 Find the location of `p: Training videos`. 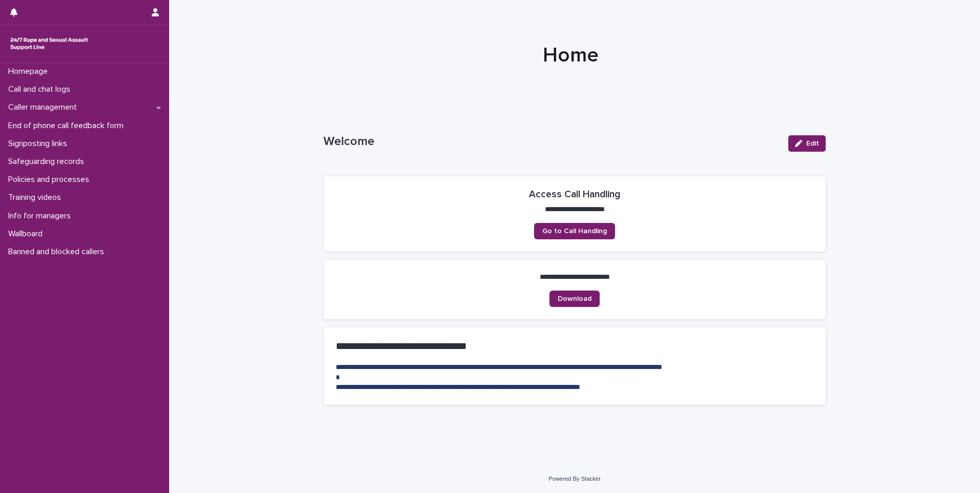

p: Training videos is located at coordinates (37, 197).